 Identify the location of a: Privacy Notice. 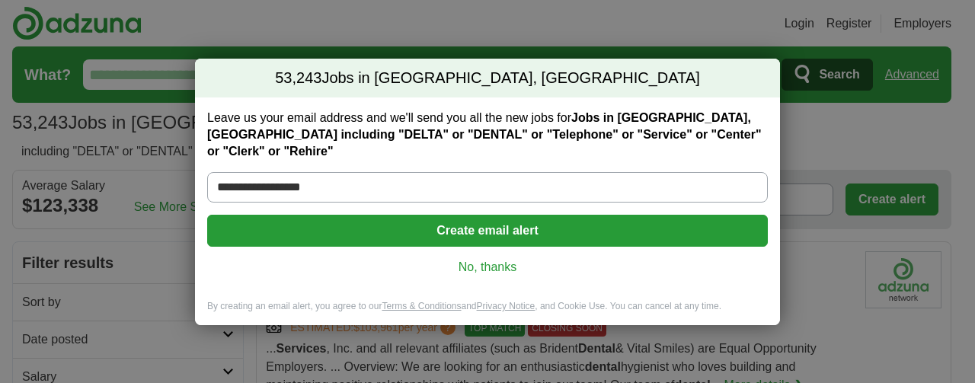
(506, 306).